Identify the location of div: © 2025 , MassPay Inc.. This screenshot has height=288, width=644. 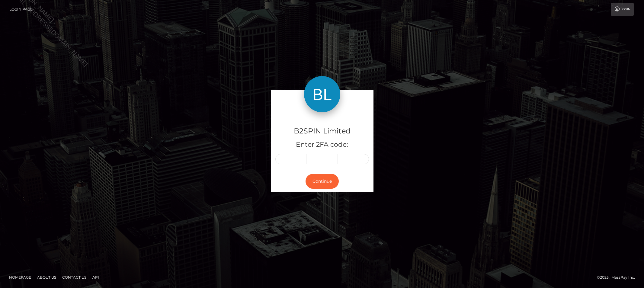
(619, 277).